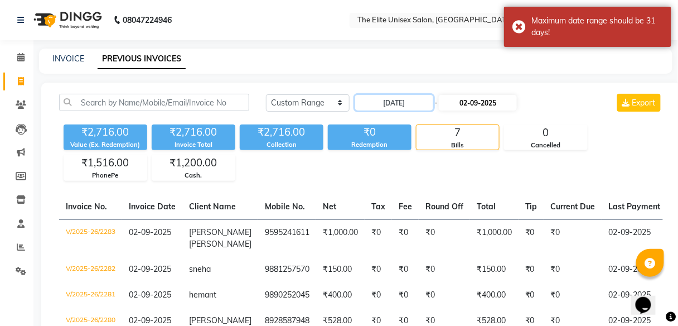  Describe the element at coordinates (639, 103) in the screenshot. I see `button: Export` at that location.